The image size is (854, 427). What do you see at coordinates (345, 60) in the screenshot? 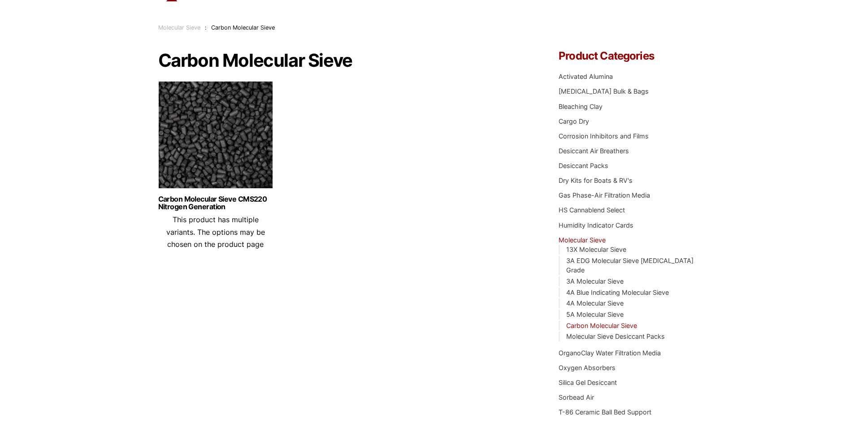
I see `h1: Carbon Molecular Sieve` at bounding box center [345, 60].